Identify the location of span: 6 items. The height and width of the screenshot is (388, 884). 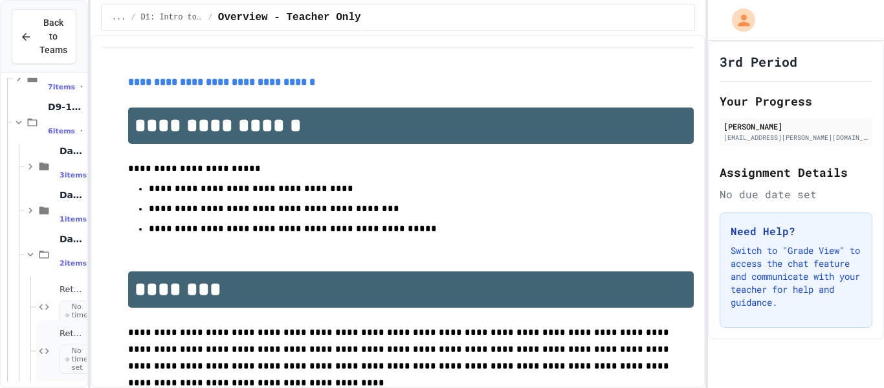
(62, 131).